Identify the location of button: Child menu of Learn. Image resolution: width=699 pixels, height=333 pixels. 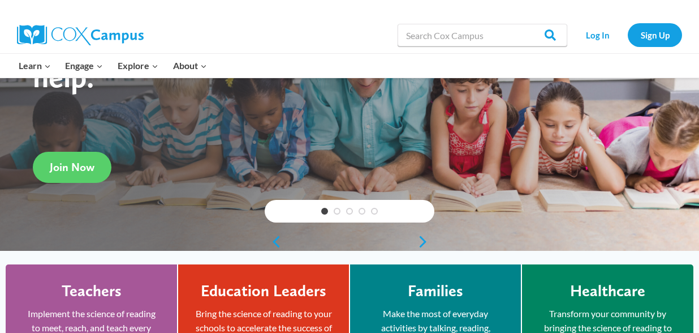
(35, 66).